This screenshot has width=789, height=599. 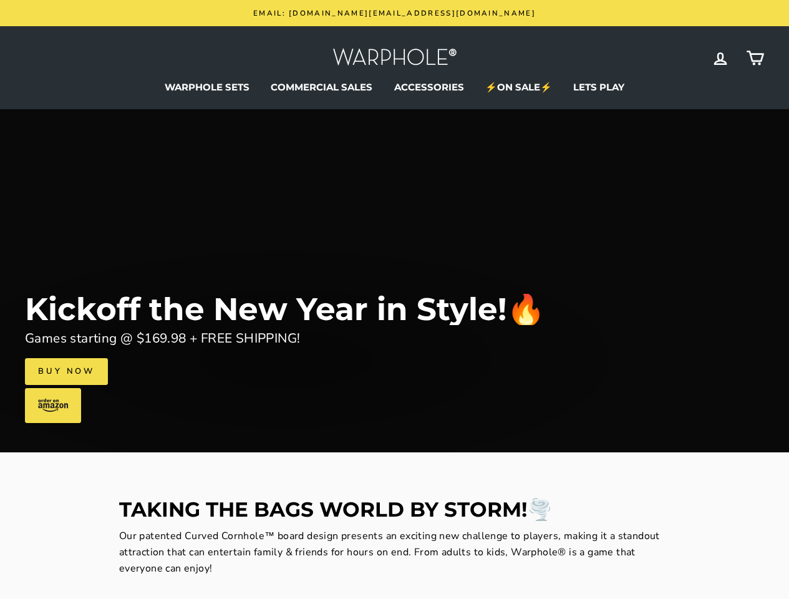 What do you see at coordinates (429, 87) in the screenshot?
I see `a: ACCESSORIES` at bounding box center [429, 87].